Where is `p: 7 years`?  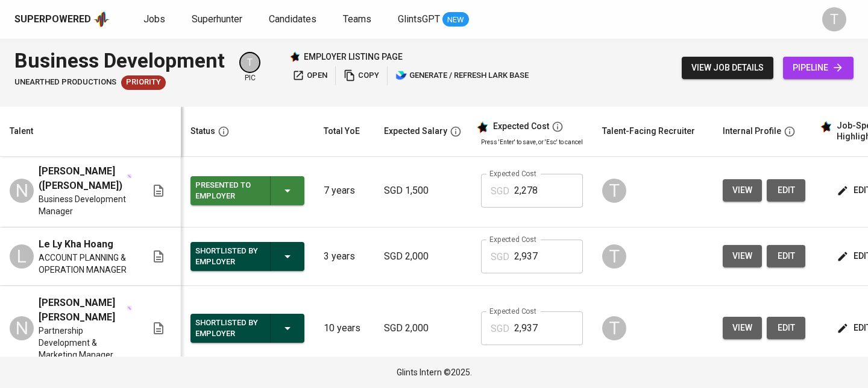 p: 7 years is located at coordinates (344, 191).